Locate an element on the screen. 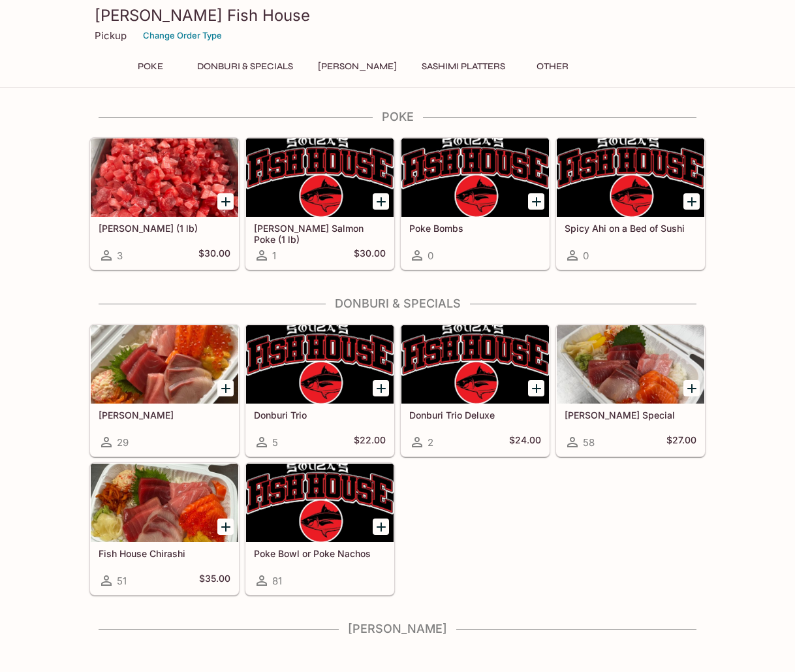 This screenshot has width=795, height=672. span: 51 is located at coordinates (121, 580).